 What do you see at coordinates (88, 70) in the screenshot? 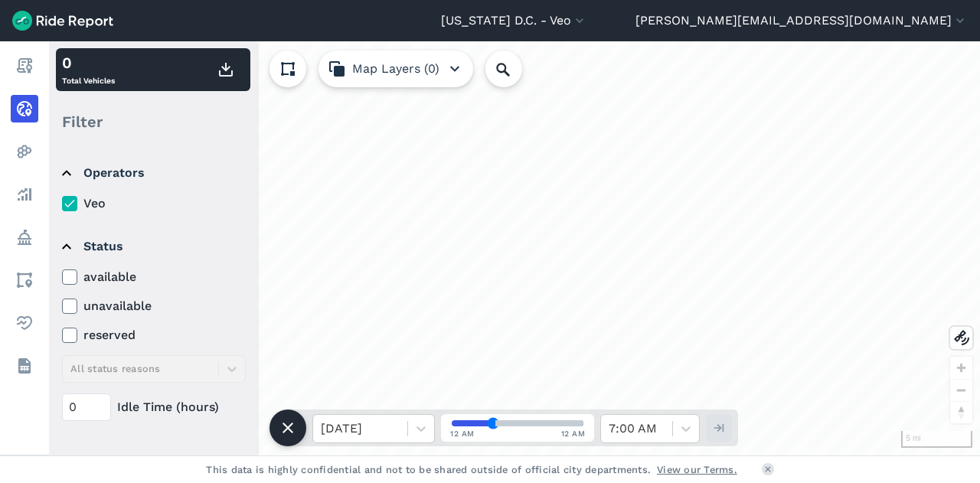
I see `div: Total Vehicles` at bounding box center [88, 70].